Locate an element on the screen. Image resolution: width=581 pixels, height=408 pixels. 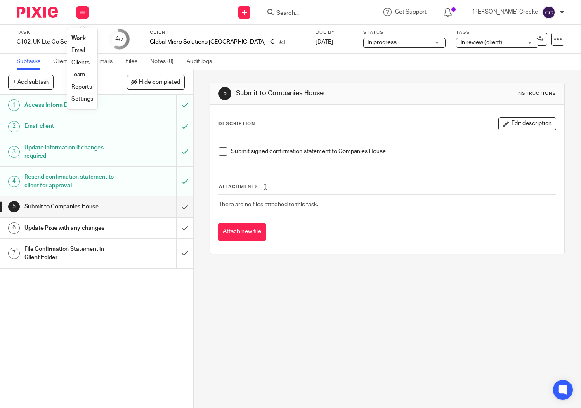
label: Task is located at coordinates (58, 33).